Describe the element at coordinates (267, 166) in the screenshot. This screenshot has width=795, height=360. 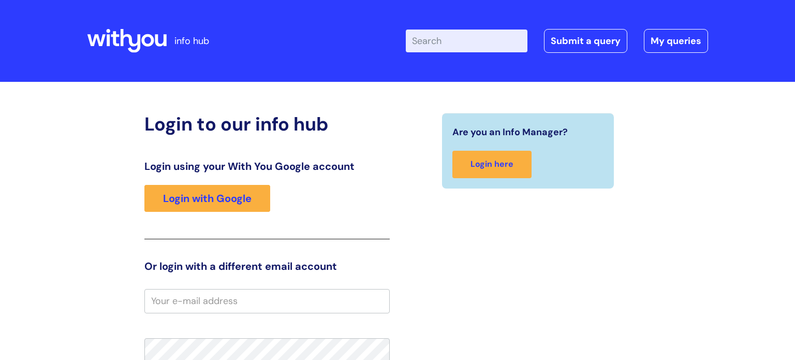
I see `h3: Login using your With You Google account` at that location.